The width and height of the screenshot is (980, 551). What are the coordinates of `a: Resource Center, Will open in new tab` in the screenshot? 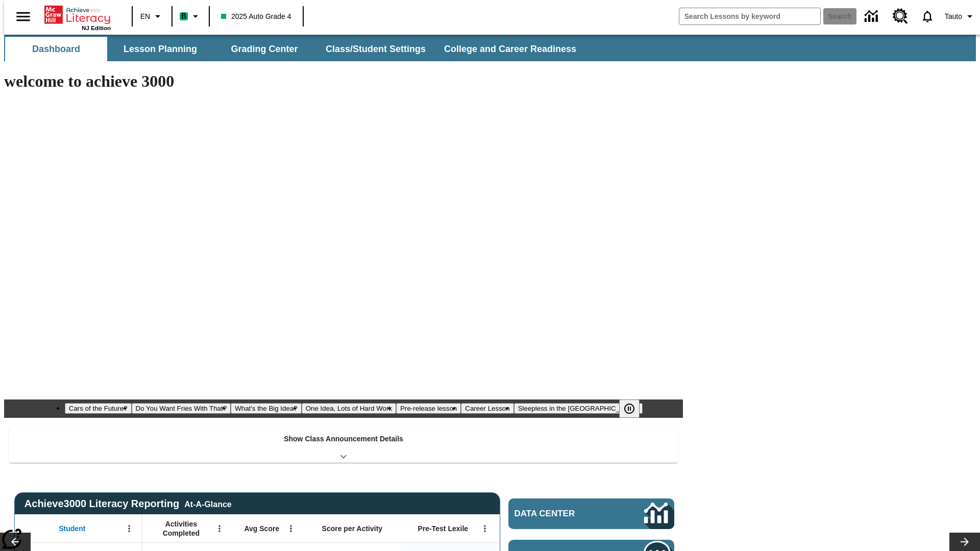 It's located at (901, 17).